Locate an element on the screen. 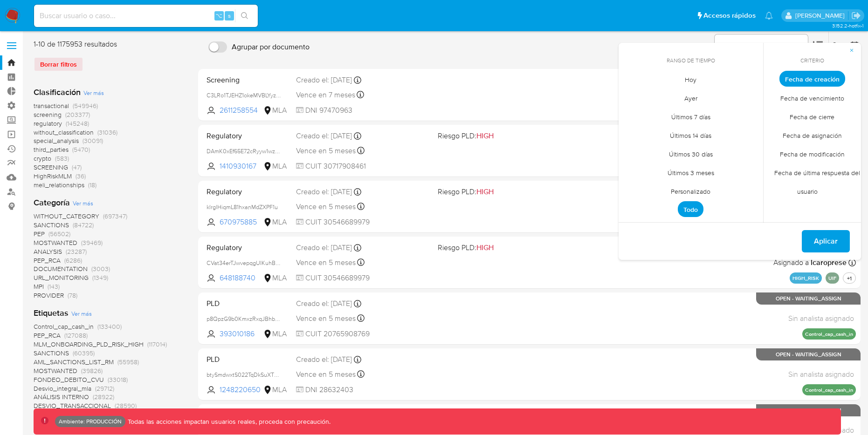 This screenshot has height=435, width=868. button: search-icon is located at coordinates (245, 15).